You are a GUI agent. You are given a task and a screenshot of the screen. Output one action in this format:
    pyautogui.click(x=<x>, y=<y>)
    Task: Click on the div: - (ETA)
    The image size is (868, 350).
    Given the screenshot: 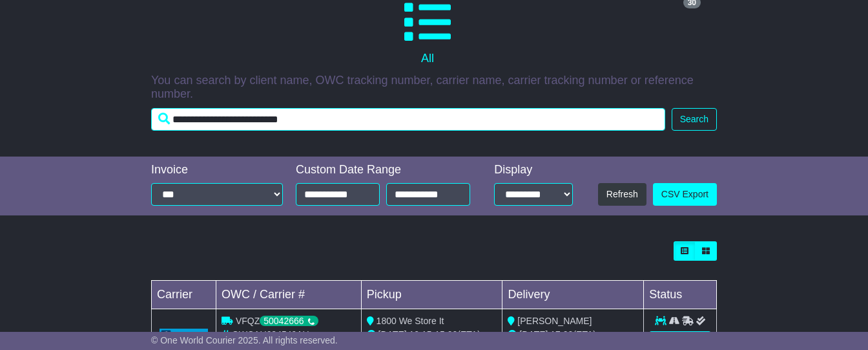 What is the action you would take?
    pyautogui.click(x=432, y=334)
    